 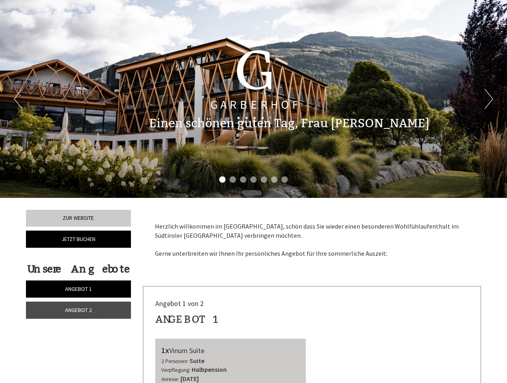 What do you see at coordinates (78, 269) in the screenshot?
I see `div: Unsere Angebote` at bounding box center [78, 269].